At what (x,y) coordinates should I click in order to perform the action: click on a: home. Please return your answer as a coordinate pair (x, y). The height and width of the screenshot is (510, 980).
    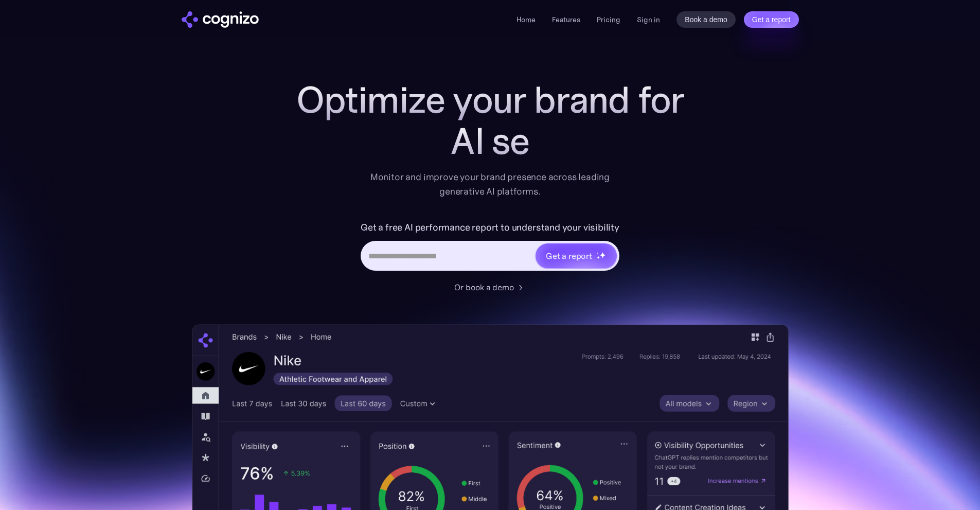
    Looking at the image, I should click on (220, 19).